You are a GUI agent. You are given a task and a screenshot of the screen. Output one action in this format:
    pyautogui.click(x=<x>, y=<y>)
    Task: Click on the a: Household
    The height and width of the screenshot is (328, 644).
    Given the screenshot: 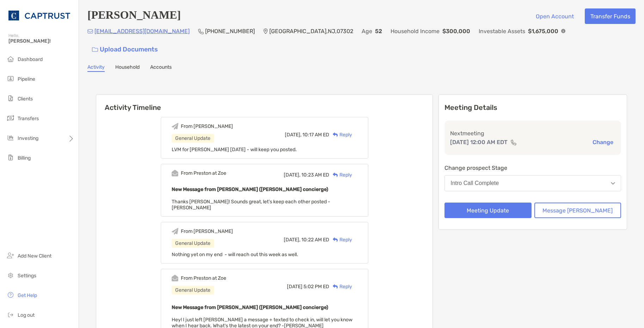 What is the action you would take?
    pyautogui.click(x=127, y=68)
    